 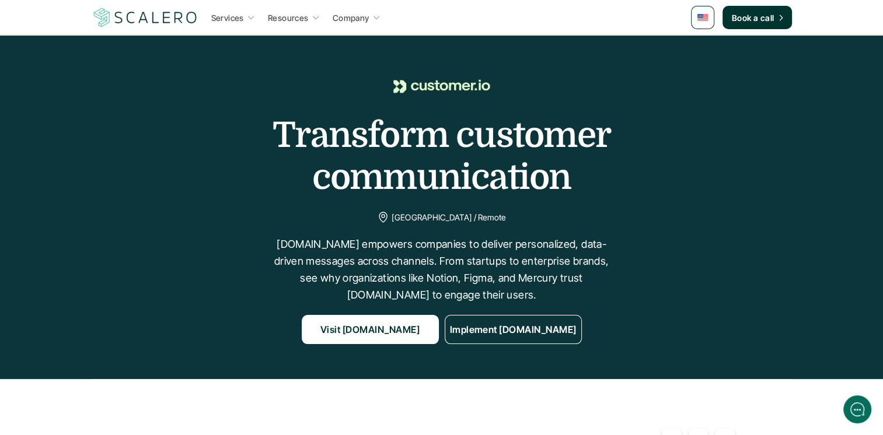 I want to click on span: We run on Gist, so click(x=123, y=364).